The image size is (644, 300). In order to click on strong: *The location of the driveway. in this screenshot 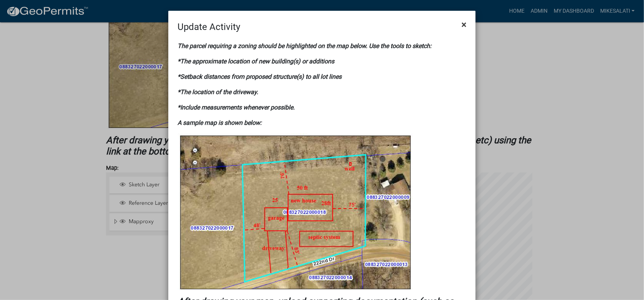, I will do `click(218, 92)`.